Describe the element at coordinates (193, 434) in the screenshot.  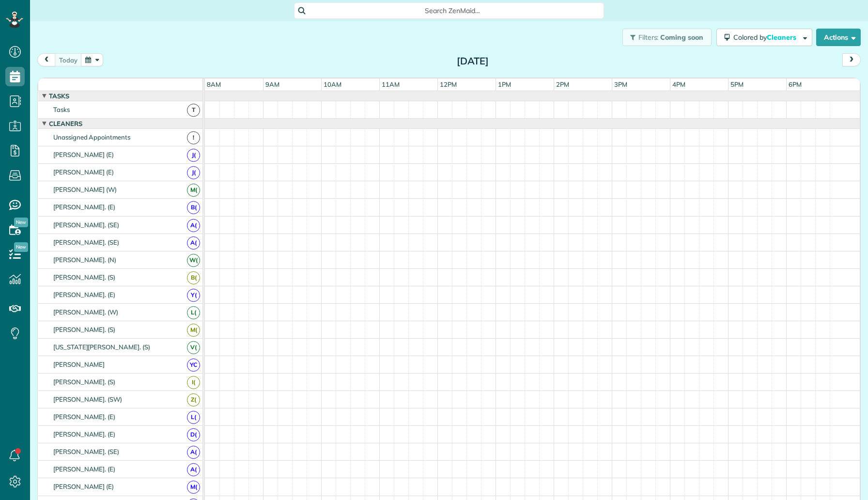
I see `span: D(` at that location.